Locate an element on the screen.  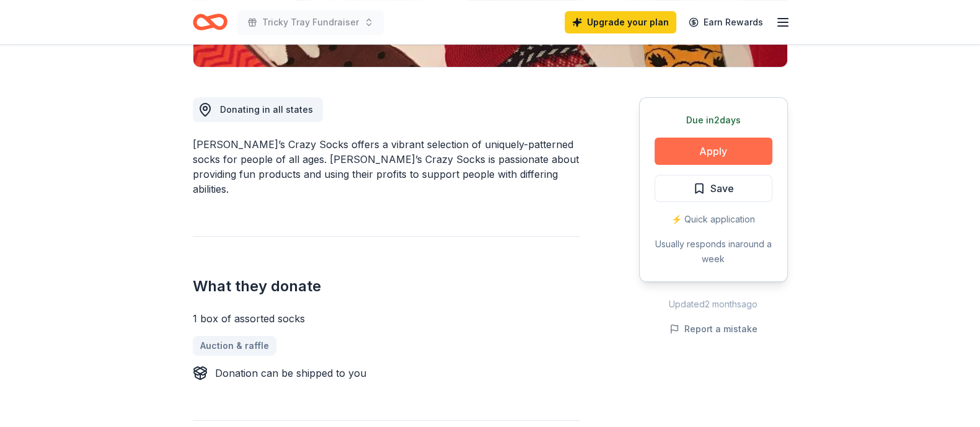
div: Donation can be shipped to you is located at coordinates (290, 373).